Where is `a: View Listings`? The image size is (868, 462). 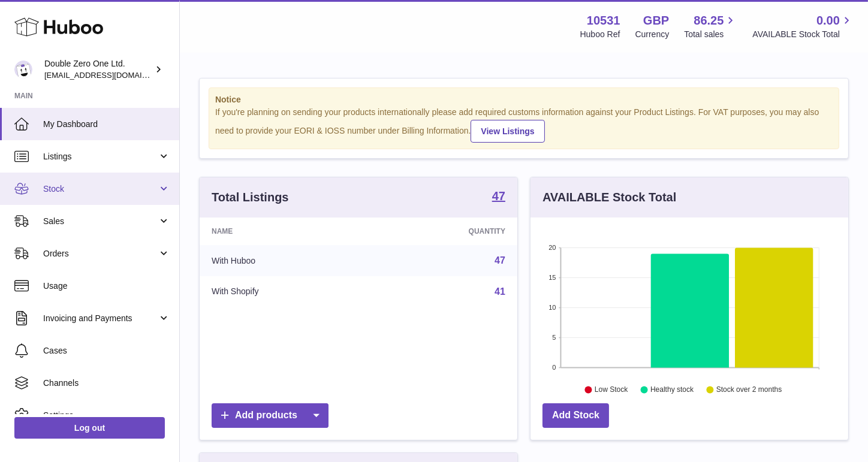 a: View Listings is located at coordinates (507, 132).